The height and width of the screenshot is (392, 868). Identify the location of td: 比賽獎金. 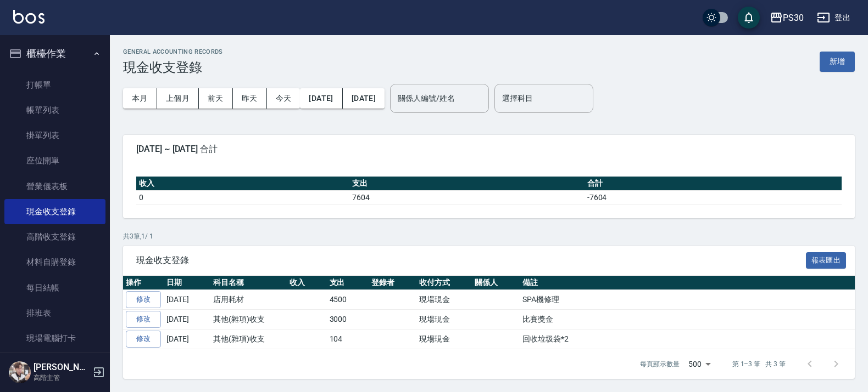
(687, 320).